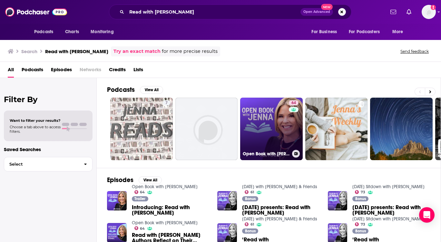 The height and width of the screenshot is (242, 441). I want to click on span: Episodes, so click(61, 71).